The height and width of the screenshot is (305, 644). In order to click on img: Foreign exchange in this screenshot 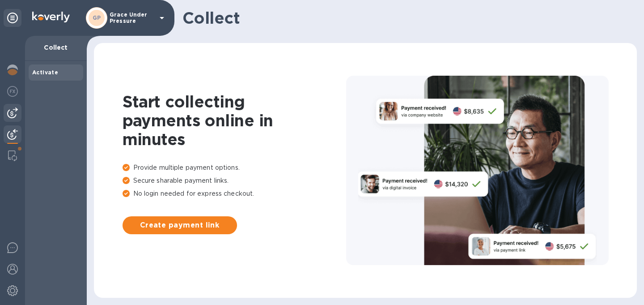, I will do `click(13, 91)`.